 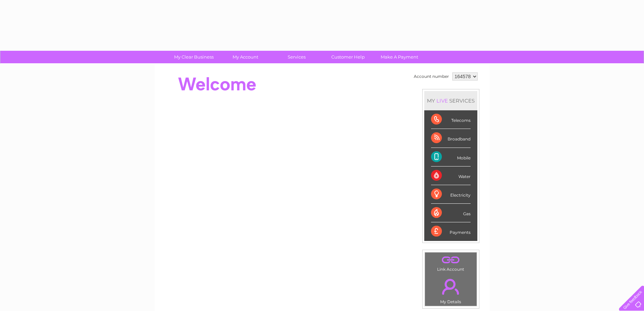 What do you see at coordinates (451, 138) in the screenshot?
I see `div: Broadband` at bounding box center [451, 138].